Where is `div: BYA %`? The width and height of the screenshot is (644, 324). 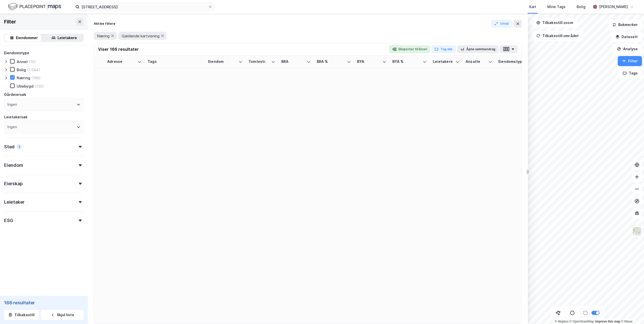
div: BYA % is located at coordinates (407, 62).